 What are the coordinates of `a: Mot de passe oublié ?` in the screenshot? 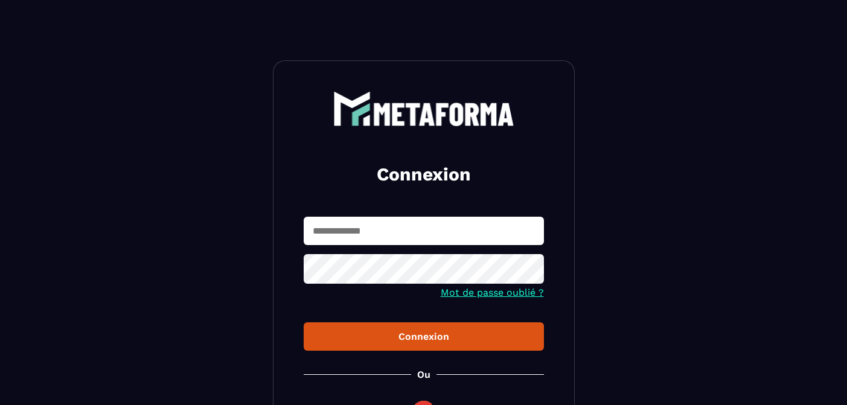 It's located at (492, 292).